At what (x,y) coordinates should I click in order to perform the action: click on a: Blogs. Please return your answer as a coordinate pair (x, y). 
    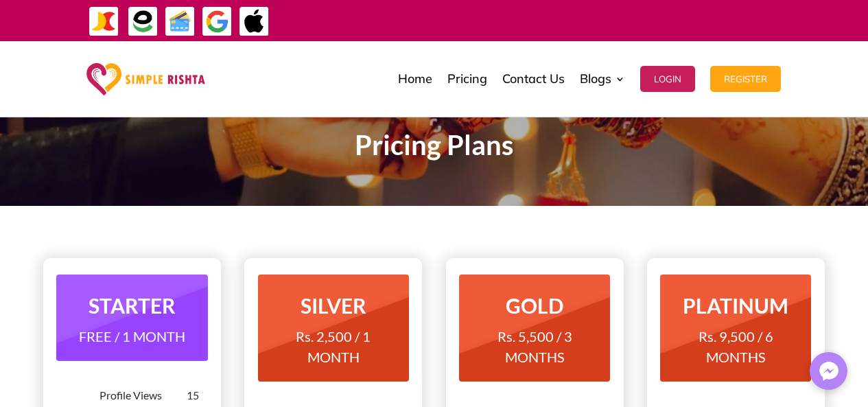
    Looking at the image, I should click on (603, 79).